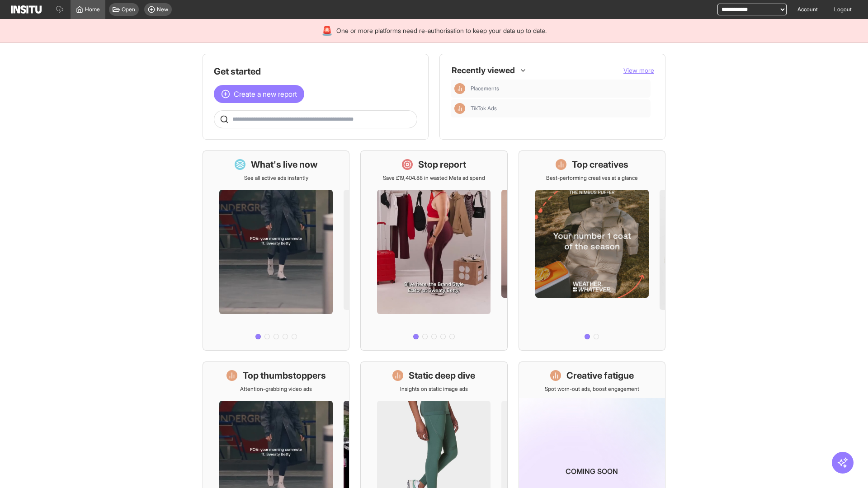 This screenshot has height=488, width=868. What do you see at coordinates (316, 72) in the screenshot?
I see `h1: Get started` at bounding box center [316, 72].